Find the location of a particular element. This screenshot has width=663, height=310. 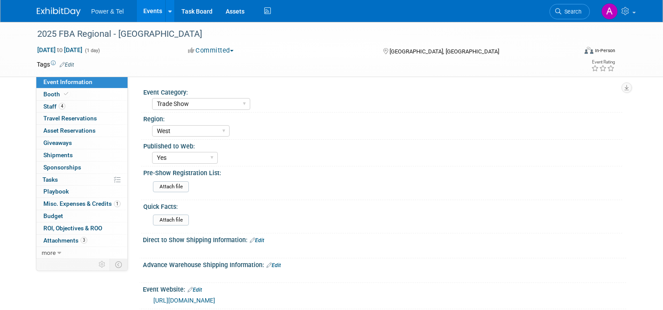

span: Misc. Expenses & Credits is located at coordinates (82, 204).